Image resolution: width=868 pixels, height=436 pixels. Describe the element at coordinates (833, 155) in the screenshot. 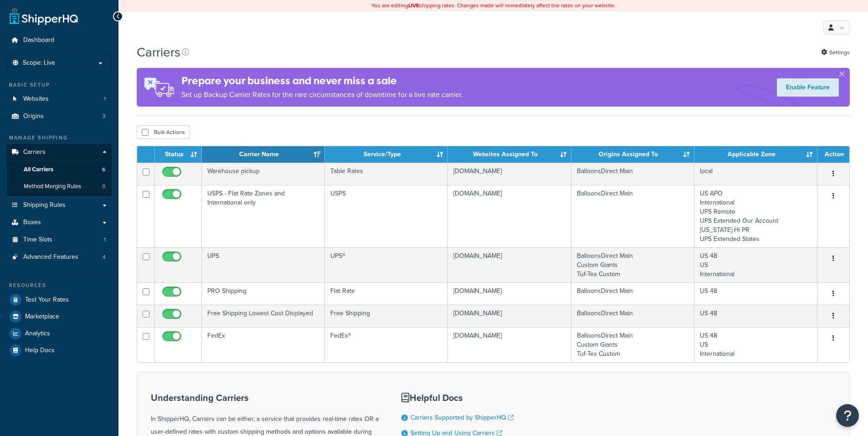

I see `th: Action` at that location.